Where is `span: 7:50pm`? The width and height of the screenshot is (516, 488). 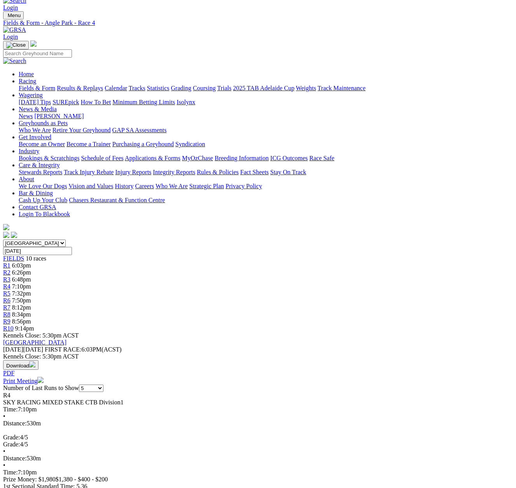
span: 7:50pm is located at coordinates (21, 300).